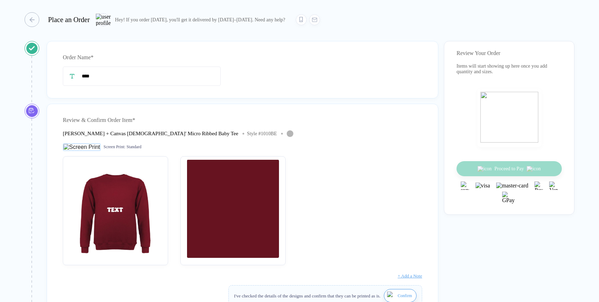  I want to click on img: user profile, so click(103, 20).